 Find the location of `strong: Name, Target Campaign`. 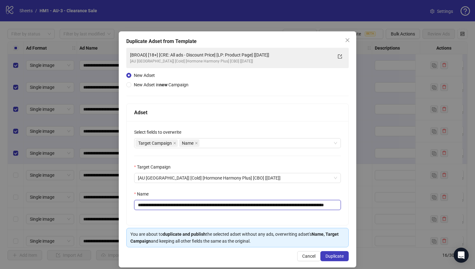

strong: Name, Target Campaign is located at coordinates (234, 238).